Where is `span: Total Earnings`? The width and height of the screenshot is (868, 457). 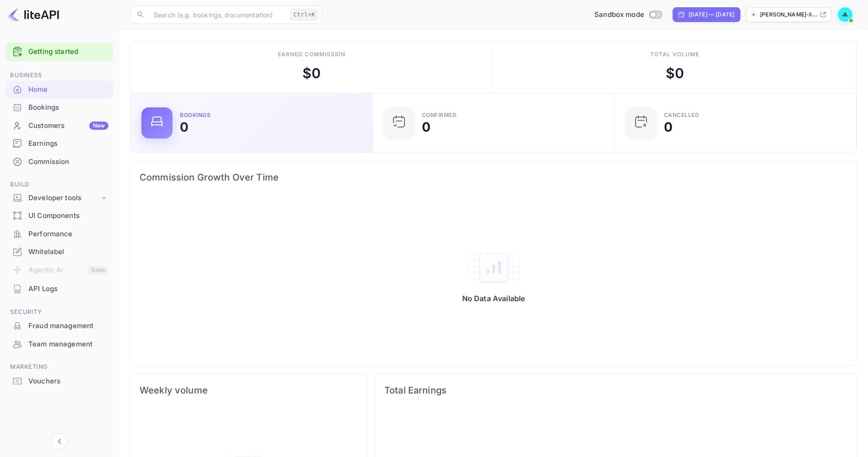
span: Total Earnings is located at coordinates (616, 390).